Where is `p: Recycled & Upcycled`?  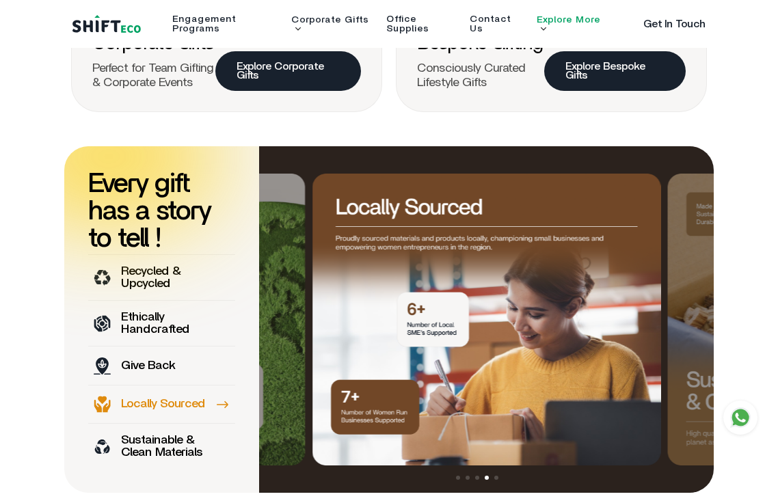
p: Recycled & Upcycled is located at coordinates (163, 278).